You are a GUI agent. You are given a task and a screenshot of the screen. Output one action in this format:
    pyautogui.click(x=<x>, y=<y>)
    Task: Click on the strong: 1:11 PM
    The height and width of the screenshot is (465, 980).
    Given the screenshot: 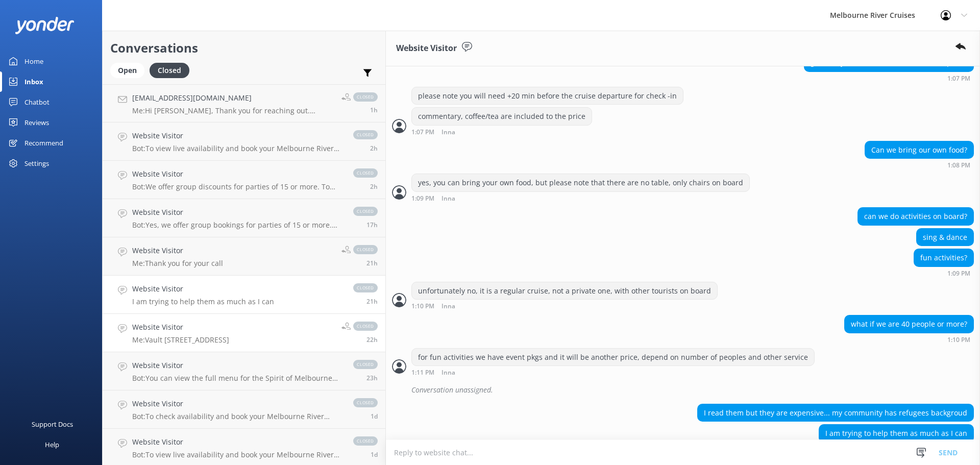 What is the action you would take?
    pyautogui.click(x=423, y=373)
    